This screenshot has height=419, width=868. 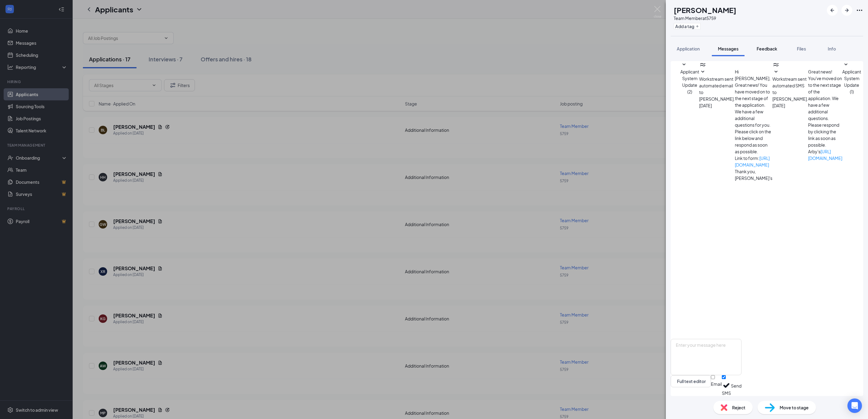 What do you see at coordinates (697, 27) in the screenshot?
I see `svg: Plus` at bounding box center [697, 27].